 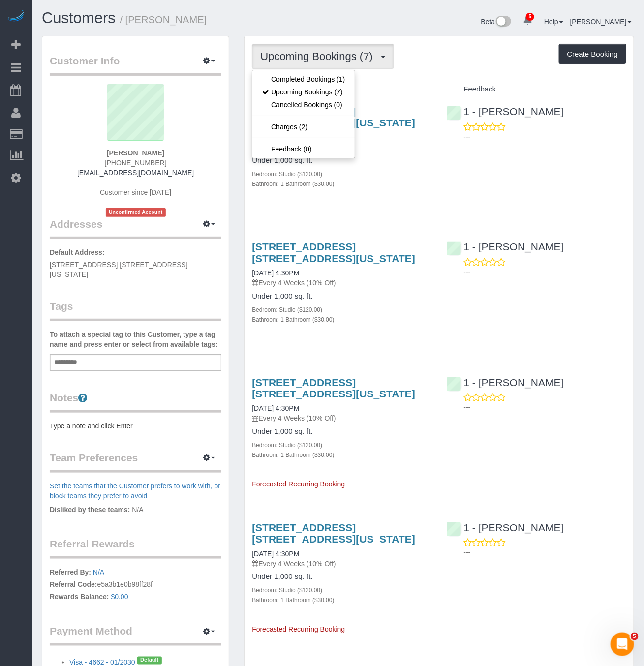 I want to click on span: Unconfirmed Account, so click(x=136, y=212).